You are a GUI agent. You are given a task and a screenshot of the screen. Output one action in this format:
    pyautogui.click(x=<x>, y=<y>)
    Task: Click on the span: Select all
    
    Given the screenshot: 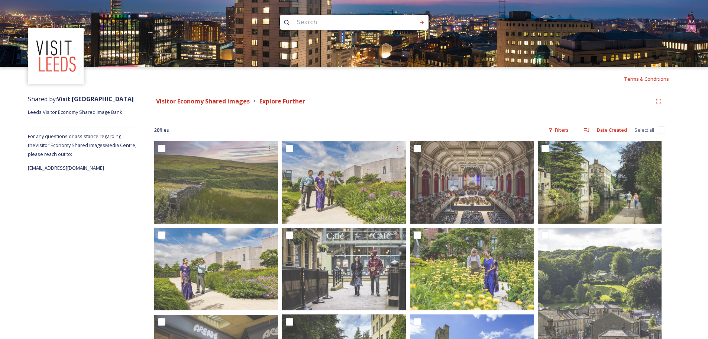 What is the action you would take?
    pyautogui.click(x=644, y=130)
    